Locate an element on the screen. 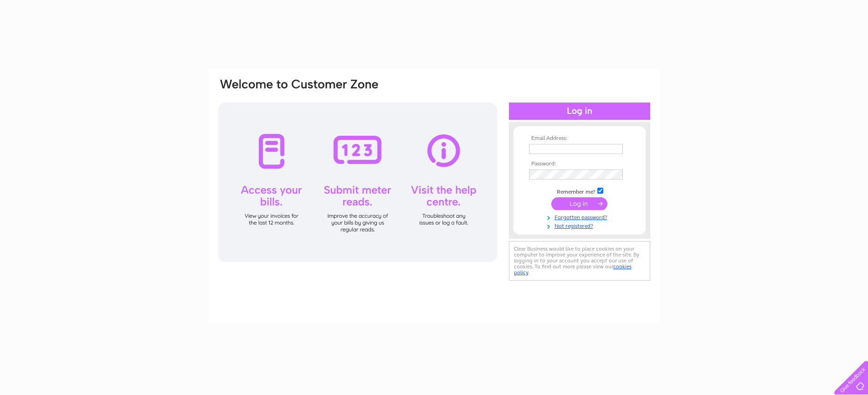 The width and height of the screenshot is (868, 395). a: Forgotten password? is located at coordinates (580, 217).